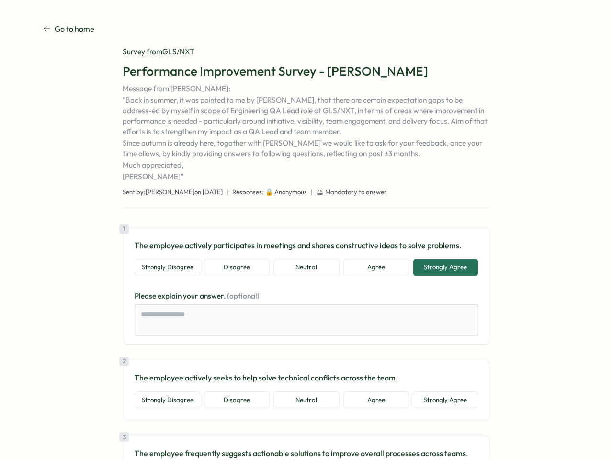 The image size is (613, 460). I want to click on span: Please, so click(146, 295).